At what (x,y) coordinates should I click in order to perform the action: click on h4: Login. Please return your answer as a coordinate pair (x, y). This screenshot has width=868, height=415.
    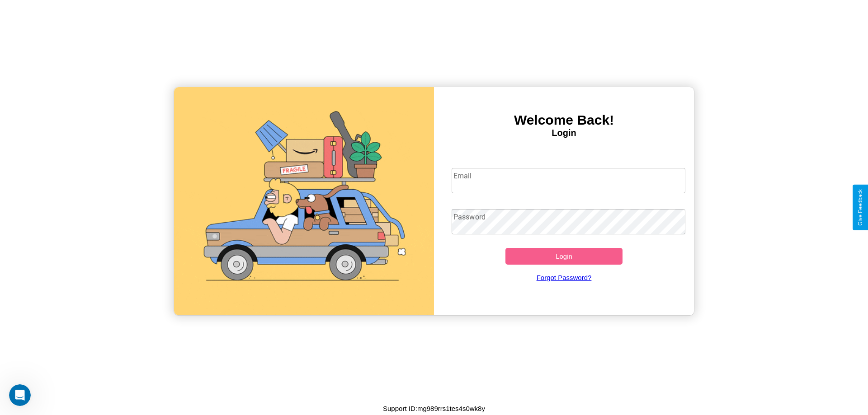
    Looking at the image, I should click on (564, 133).